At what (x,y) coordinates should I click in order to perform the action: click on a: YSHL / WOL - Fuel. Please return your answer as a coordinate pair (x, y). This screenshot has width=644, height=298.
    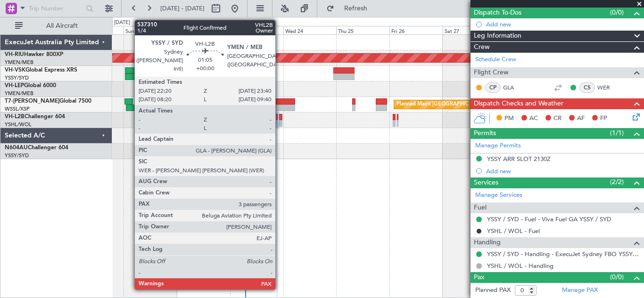
    Looking at the image, I should click on (513, 231).